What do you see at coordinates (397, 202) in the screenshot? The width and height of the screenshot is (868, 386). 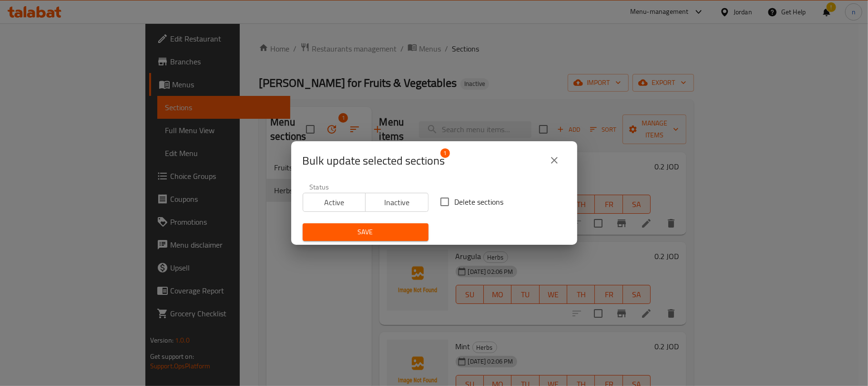 I see `span: Inactive` at bounding box center [397, 202].